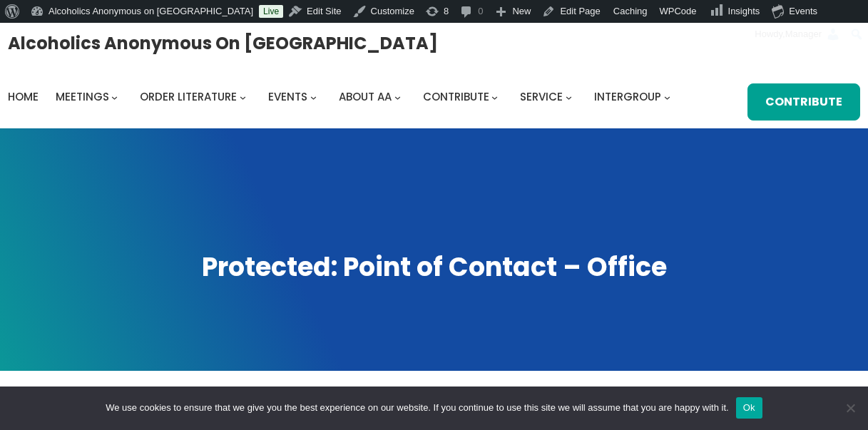 The image size is (868, 430). Describe the element at coordinates (397, 96) in the screenshot. I see `button: About AA submenu` at that location.